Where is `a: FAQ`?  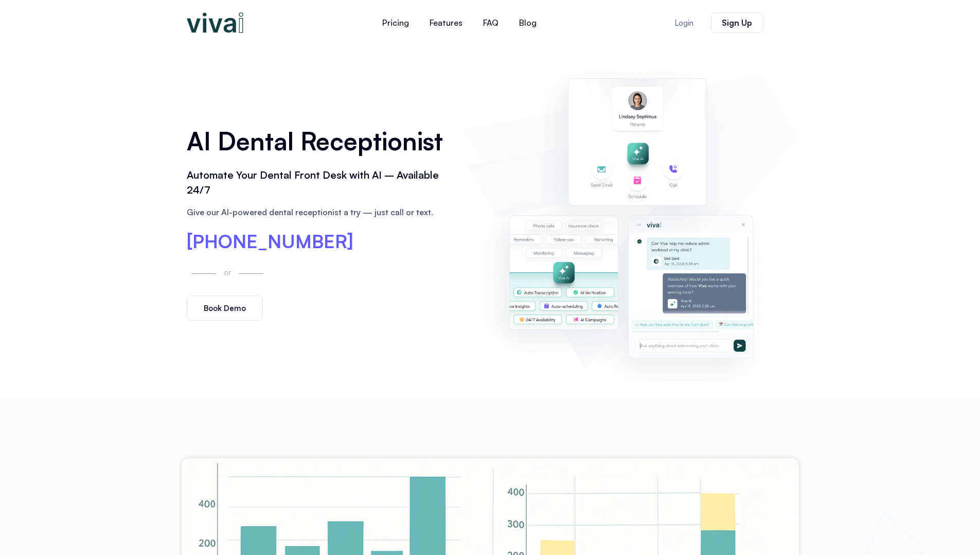 a: FAQ is located at coordinates (491, 23).